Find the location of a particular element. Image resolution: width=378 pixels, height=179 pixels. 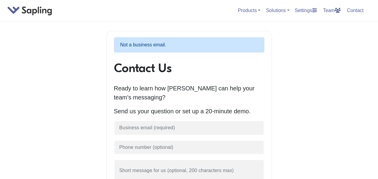

p: Send us your question or set up a 20-minute demo. is located at coordinates (189, 111).